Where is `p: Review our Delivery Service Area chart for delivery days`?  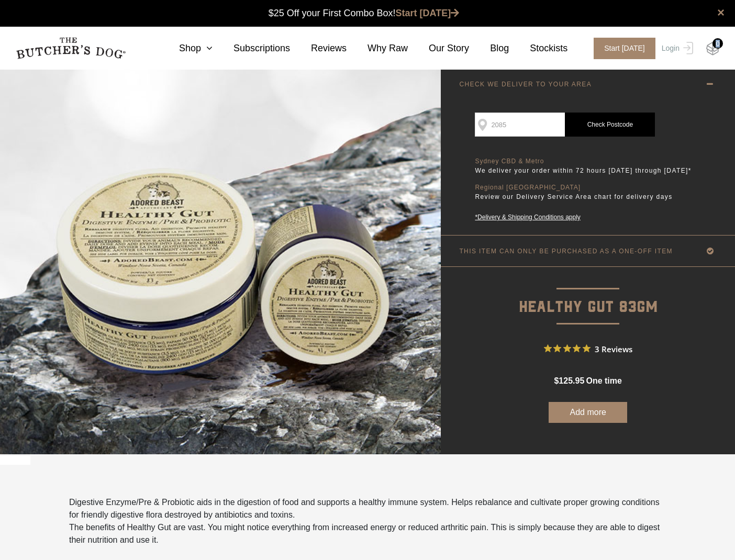
p: Review our Delivery Service Area chart for delivery days is located at coordinates (585, 197).